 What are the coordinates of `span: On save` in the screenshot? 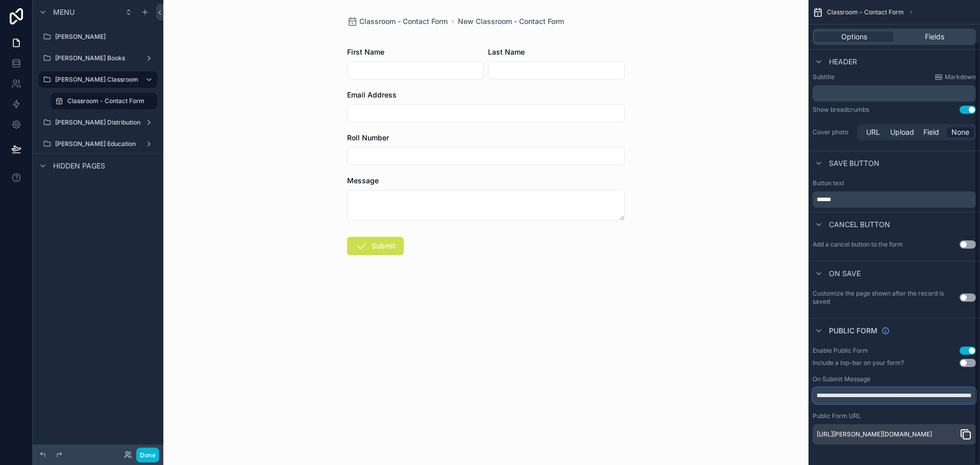 It's located at (845, 273).